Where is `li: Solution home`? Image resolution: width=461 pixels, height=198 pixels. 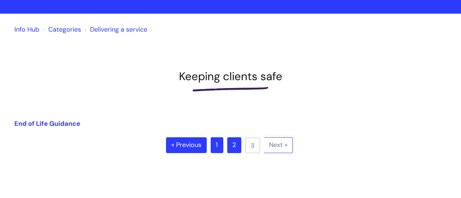
li: Solution home is located at coordinates (61, 30).